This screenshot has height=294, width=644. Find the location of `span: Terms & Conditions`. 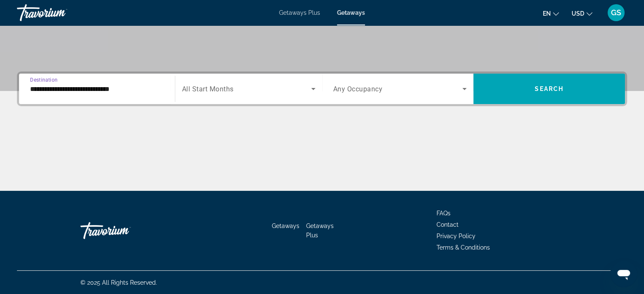

span: Terms & Conditions is located at coordinates (463, 248).